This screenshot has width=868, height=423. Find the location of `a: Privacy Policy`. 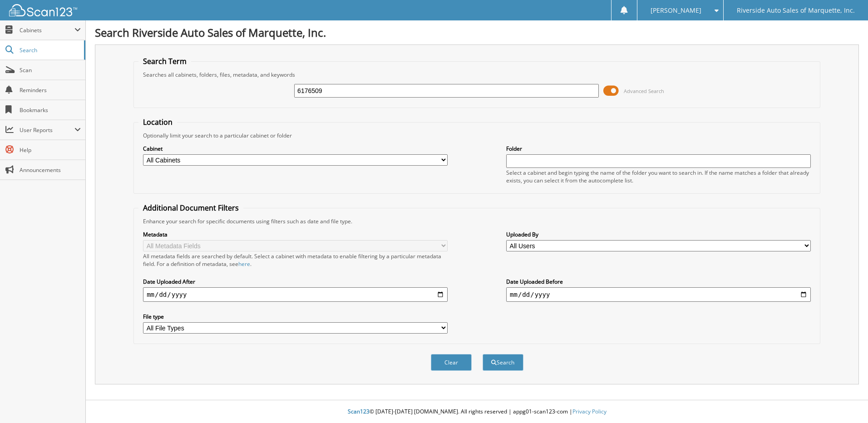

a: Privacy Policy is located at coordinates (589, 411).